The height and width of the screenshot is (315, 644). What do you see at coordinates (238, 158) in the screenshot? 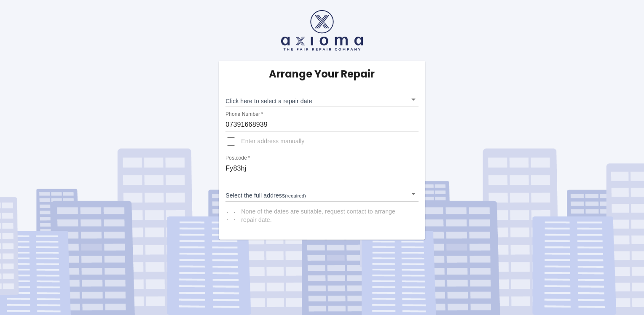
I see `label: Postcode` at bounding box center [238, 158].